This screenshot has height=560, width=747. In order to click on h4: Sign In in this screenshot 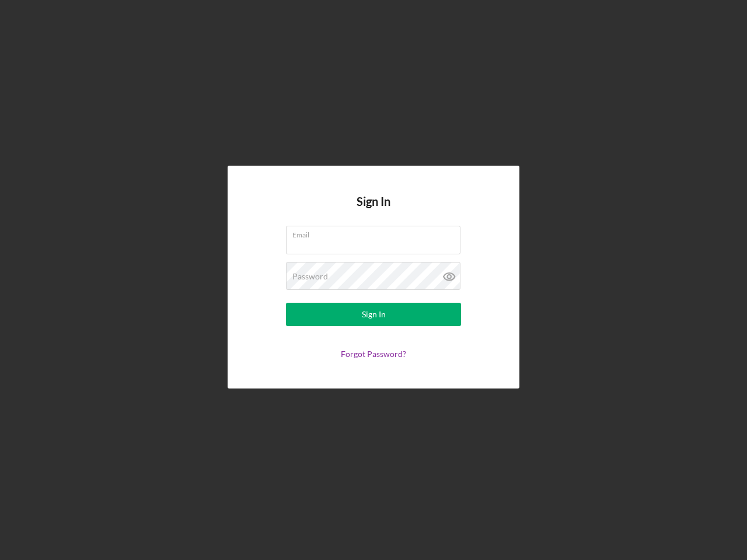, I will do `click(374, 210)`.